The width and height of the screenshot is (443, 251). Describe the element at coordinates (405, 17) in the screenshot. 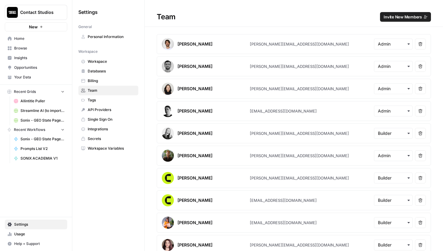

I see `button: Invite New Members` at that location.